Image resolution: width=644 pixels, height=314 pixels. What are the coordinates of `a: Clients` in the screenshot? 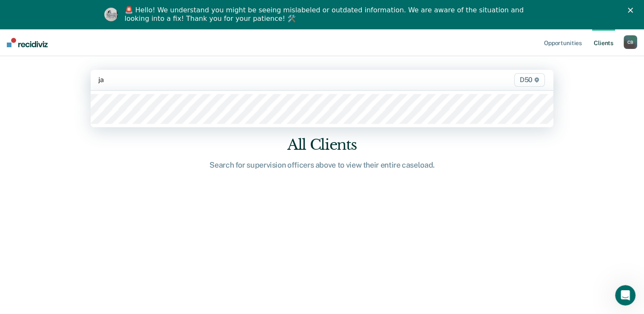 It's located at (603, 43).